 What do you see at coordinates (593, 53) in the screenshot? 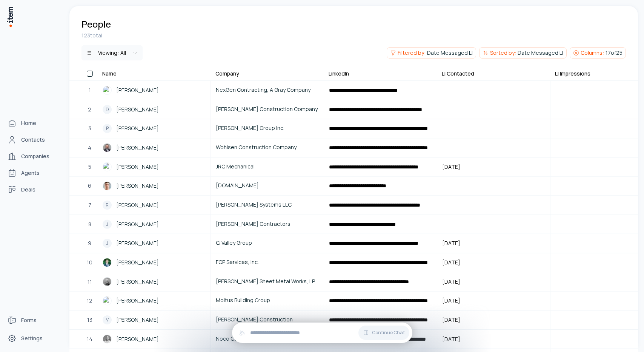
I see `span: Columns:` at bounding box center [593, 53].